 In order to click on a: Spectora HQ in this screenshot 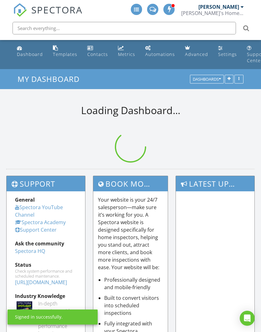, I will do `click(30, 251)`.